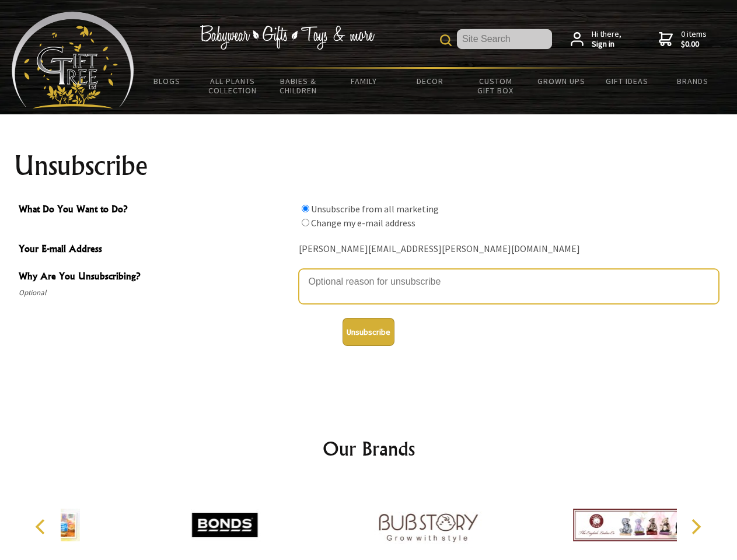 The width and height of the screenshot is (737, 560). Describe the element at coordinates (167, 81) in the screenshot. I see `a: BLOGS` at that location.